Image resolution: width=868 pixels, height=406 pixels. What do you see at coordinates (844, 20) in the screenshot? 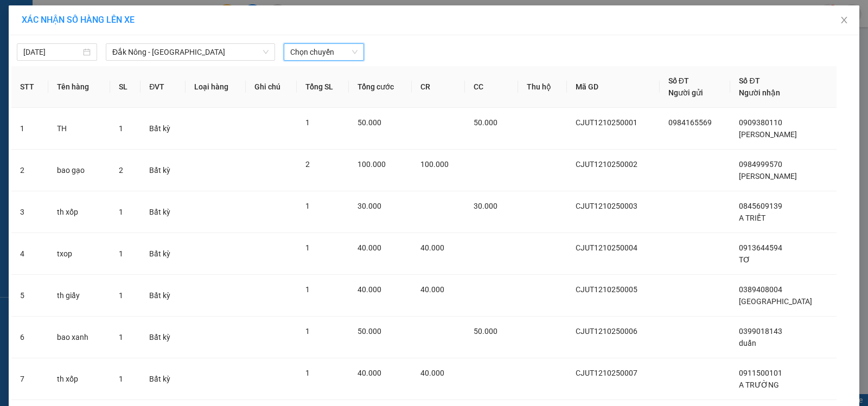
I see `span: close` at bounding box center [844, 20].